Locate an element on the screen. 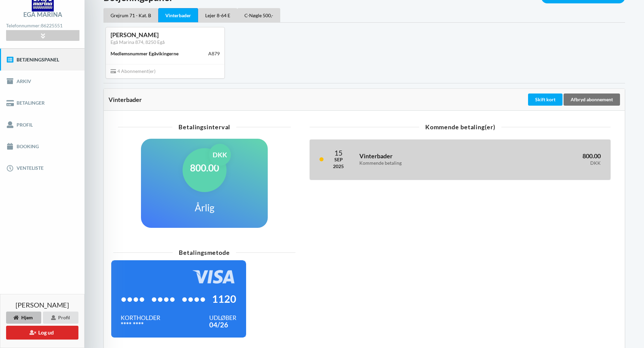 This screenshot has width=644, height=348. div: Udløber is located at coordinates (223, 318).